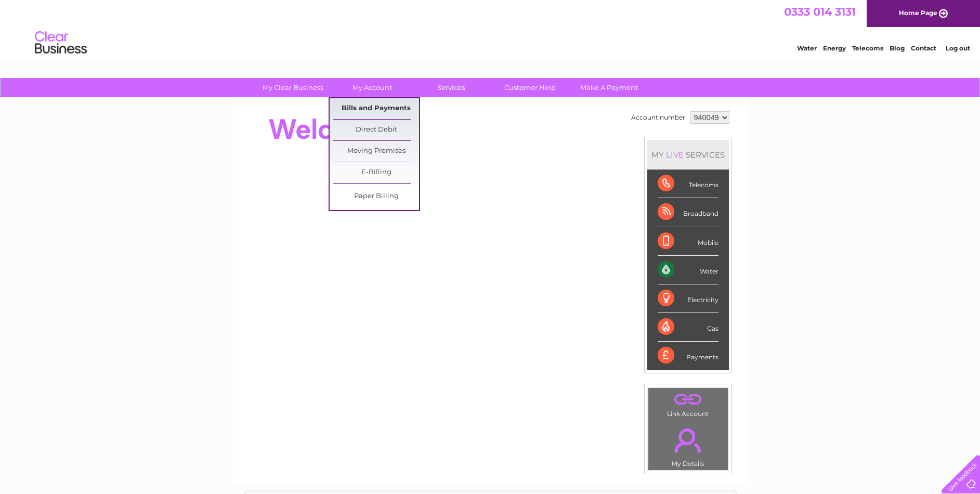 The image size is (980, 494). What do you see at coordinates (820, 11) in the screenshot?
I see `a: 0333 014 3131` at bounding box center [820, 11].